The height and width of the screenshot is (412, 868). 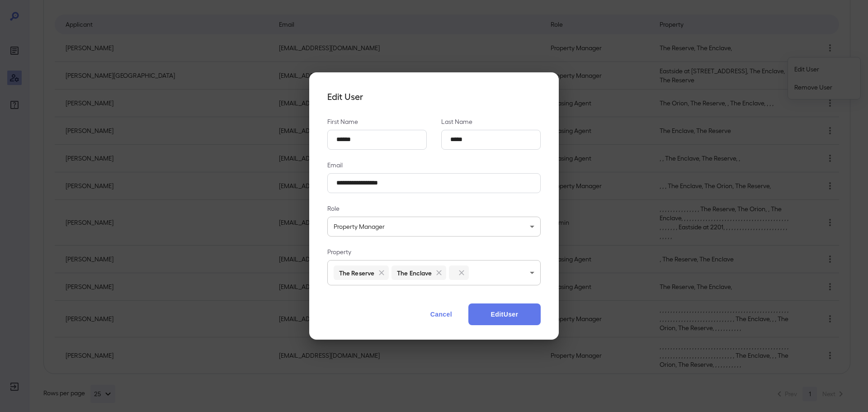 I want to click on p: Role, so click(x=434, y=208).